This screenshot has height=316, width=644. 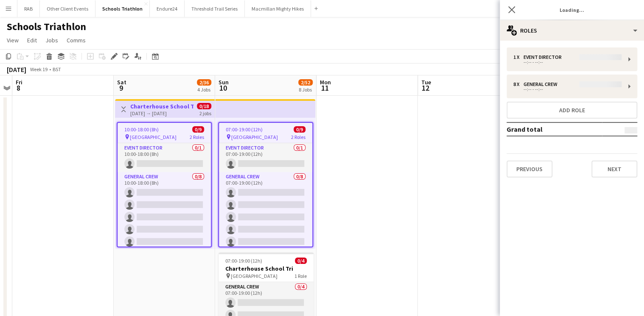 I want to click on div: Roles, so click(x=572, y=30).